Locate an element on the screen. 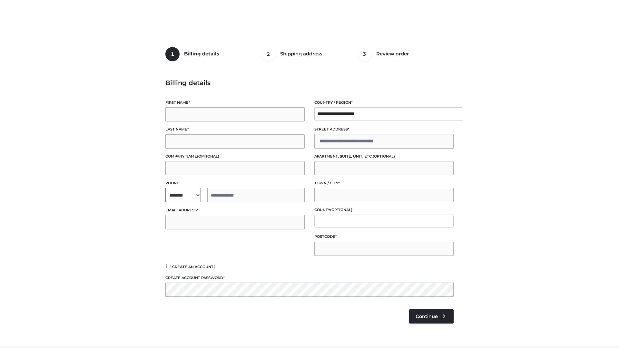 This screenshot has width=619, height=348. label: Country / Region is located at coordinates (384, 102).